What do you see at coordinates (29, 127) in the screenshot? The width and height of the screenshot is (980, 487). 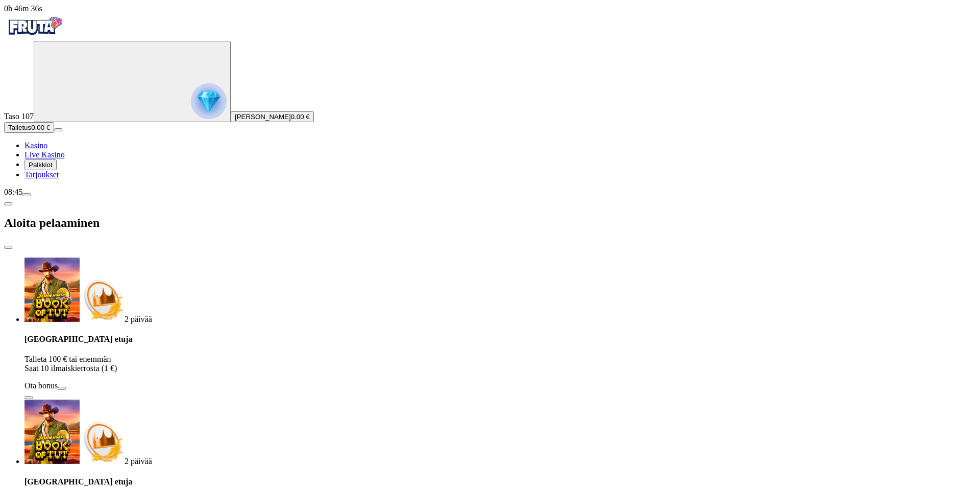 I see `button: Talletusplus icon0.00 €` at bounding box center [29, 127].